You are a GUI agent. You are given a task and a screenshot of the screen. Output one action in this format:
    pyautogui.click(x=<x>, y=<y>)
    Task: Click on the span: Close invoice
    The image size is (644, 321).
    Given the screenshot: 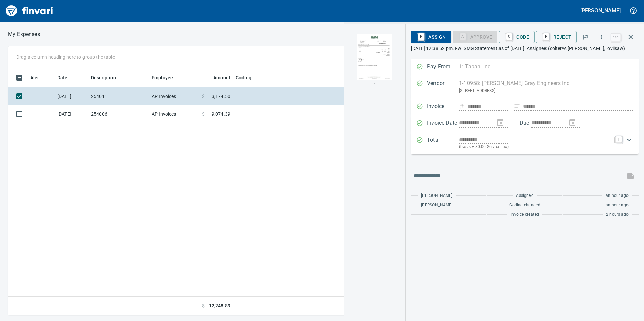 What is the action you would take?
    pyautogui.click(x=624, y=37)
    